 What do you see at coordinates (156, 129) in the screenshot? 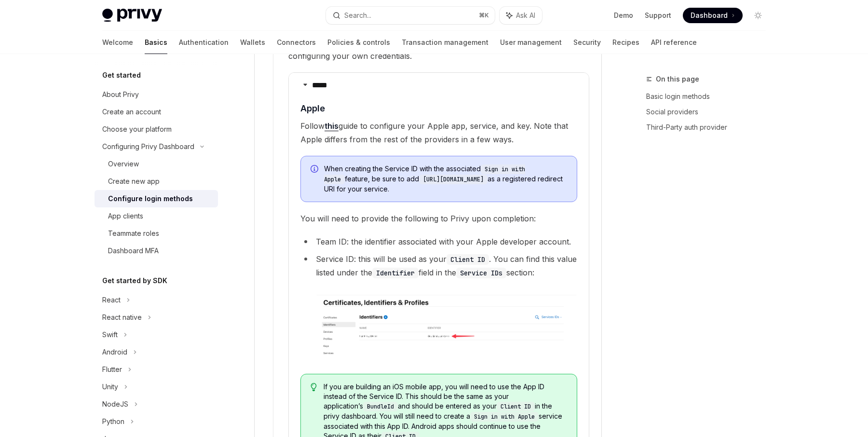
I see `a: Choose your platform` at bounding box center [156, 129].